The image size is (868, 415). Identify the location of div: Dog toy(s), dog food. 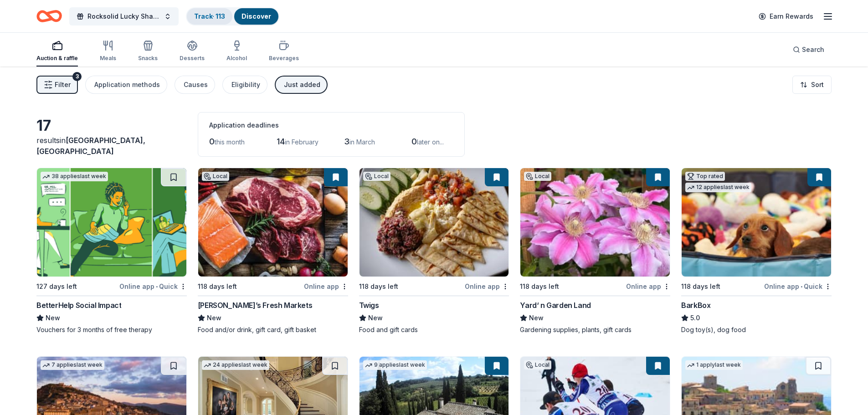
(756, 329).